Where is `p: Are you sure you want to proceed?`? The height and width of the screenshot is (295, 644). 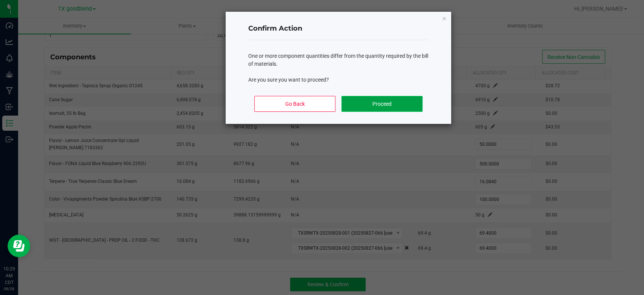 p: Are you sure you want to proceed? is located at coordinates (338, 80).